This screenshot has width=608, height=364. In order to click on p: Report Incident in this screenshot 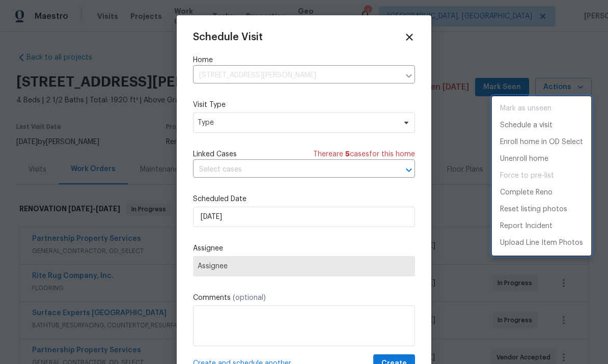, I will do `click(526, 226)`.